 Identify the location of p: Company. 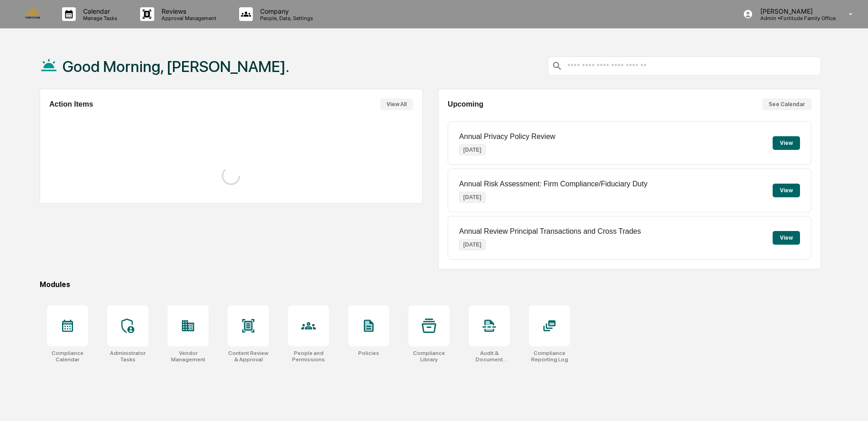
(285, 11).